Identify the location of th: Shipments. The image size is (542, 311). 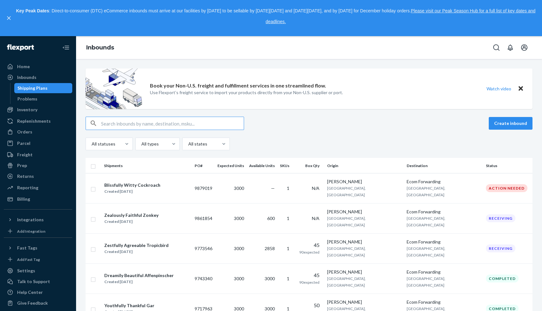
(147, 166).